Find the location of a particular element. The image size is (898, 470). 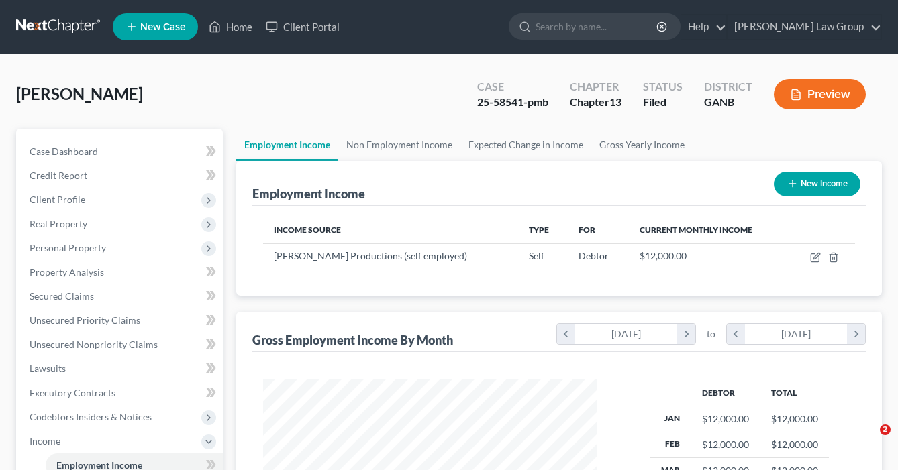

span: Case Dashboard is located at coordinates (64, 151).